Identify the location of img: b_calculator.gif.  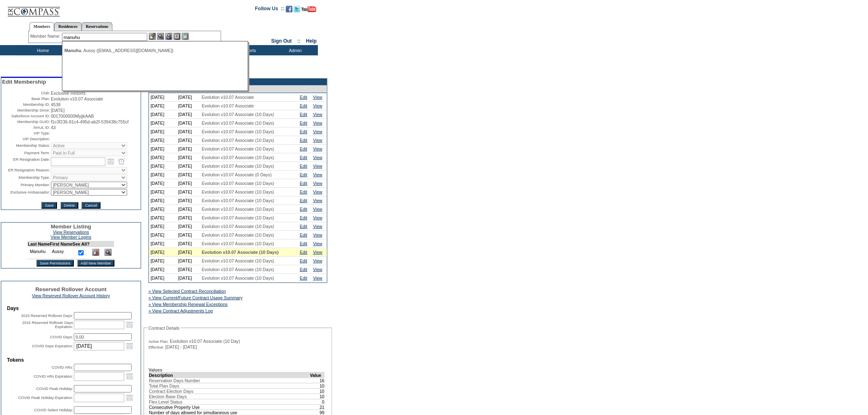
(185, 36).